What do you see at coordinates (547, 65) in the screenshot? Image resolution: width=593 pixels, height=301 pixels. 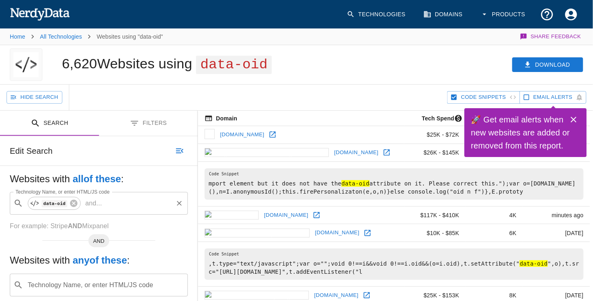 I see `button: Download` at bounding box center [547, 65].